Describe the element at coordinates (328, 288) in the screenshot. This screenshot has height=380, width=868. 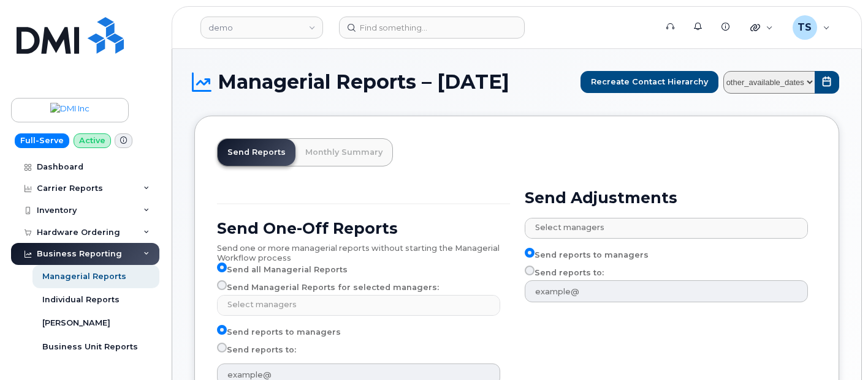
I see `label: Send Managerial Reports for selected managers:` at that location.